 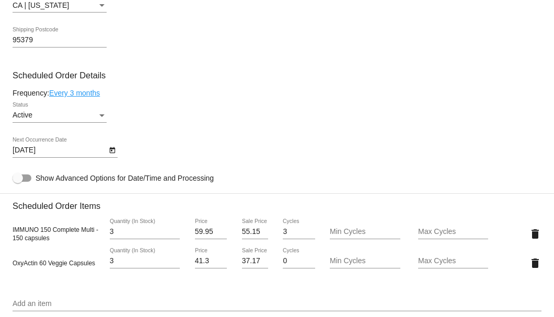 What do you see at coordinates (60, 151) in the screenshot?
I see `input: Next Occurrence Date` at bounding box center [60, 151].